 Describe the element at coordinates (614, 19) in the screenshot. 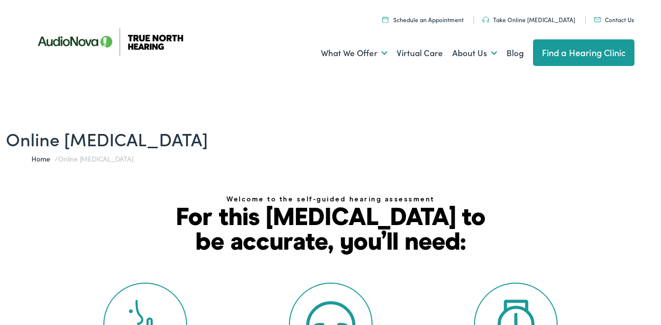

I see `a: Contact Us` at that location.